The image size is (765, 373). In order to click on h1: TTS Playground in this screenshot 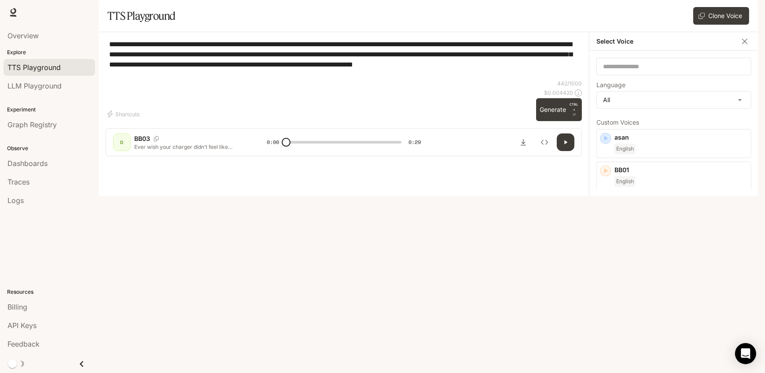, I will do `click(141, 16)`.